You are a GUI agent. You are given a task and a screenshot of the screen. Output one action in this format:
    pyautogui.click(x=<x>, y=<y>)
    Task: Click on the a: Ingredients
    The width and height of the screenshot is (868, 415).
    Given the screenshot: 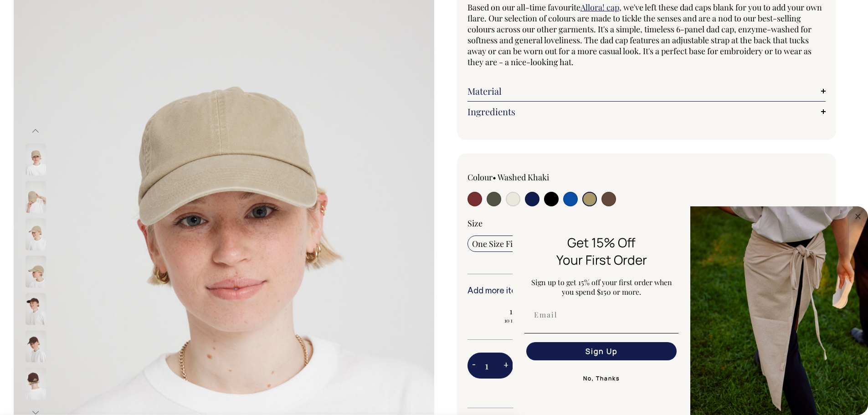 What is the action you would take?
    pyautogui.click(x=647, y=111)
    